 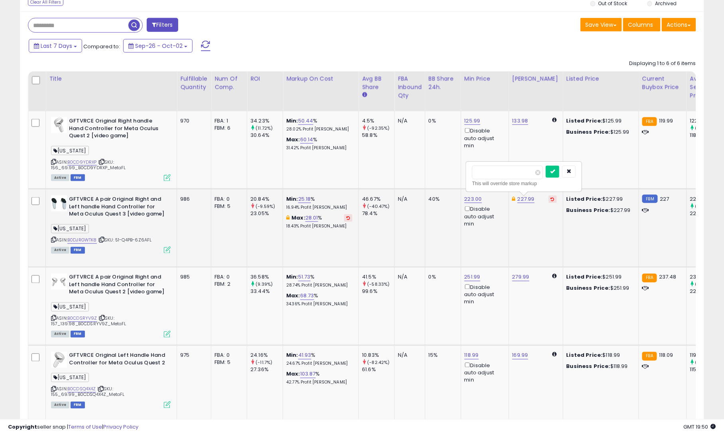 I want to click on img: 31P9kki5PTL._SL40_.jpg, so click(x=59, y=203).